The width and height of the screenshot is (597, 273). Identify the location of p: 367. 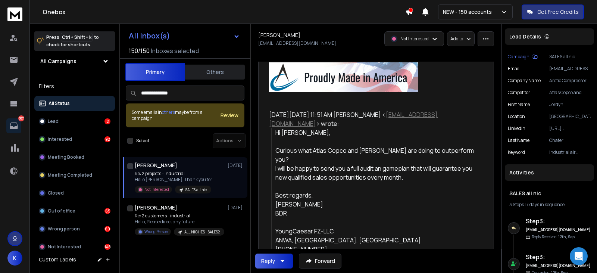
(21, 118).